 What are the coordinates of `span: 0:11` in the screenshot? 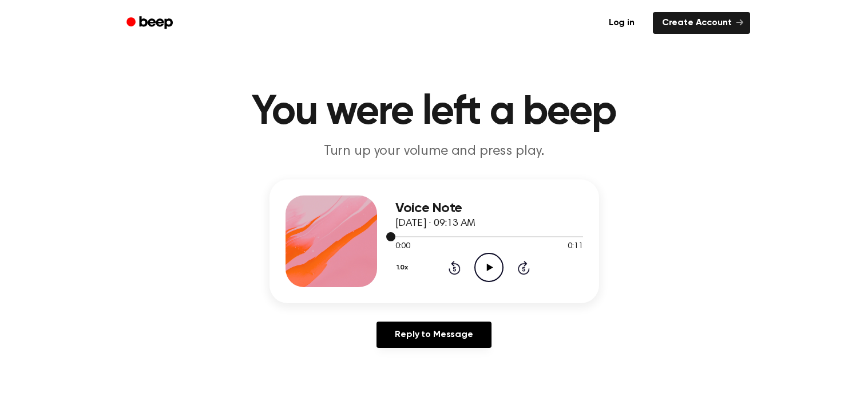 It's located at (576, 247).